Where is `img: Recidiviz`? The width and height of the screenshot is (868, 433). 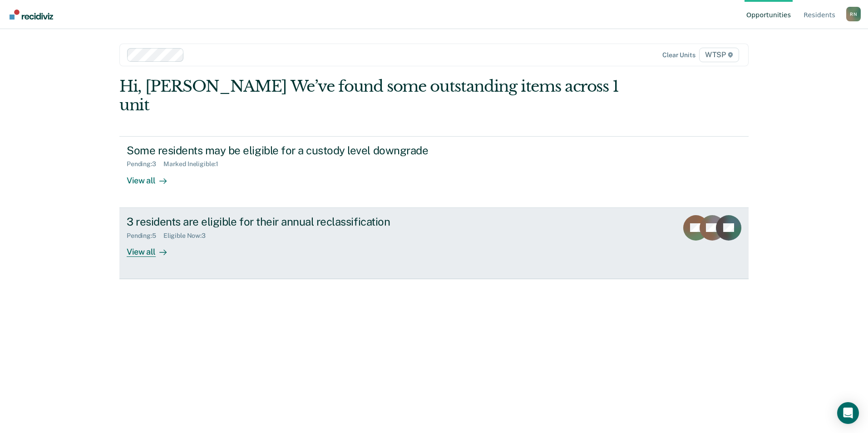 img: Recidiviz is located at coordinates (31, 15).